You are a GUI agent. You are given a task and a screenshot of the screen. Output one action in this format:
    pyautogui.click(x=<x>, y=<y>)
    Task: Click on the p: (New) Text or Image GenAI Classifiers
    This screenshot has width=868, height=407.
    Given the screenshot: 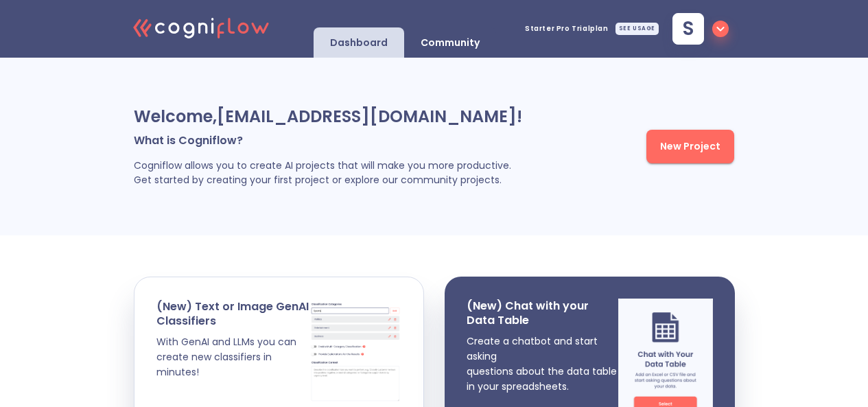 What is the action you would take?
    pyautogui.click(x=233, y=314)
    